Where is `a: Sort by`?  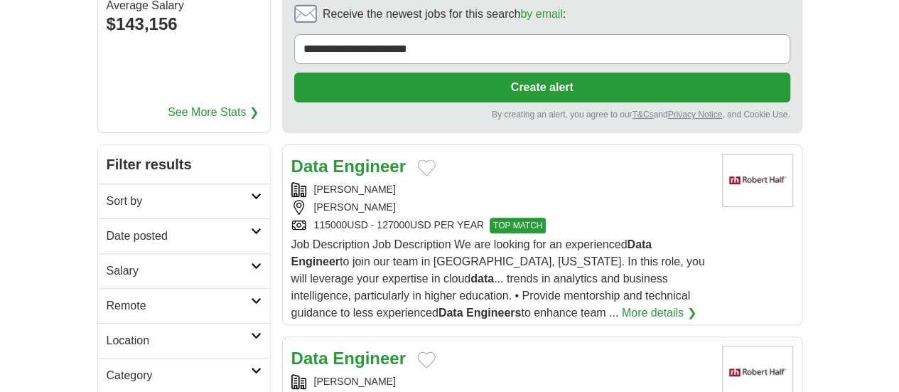
a: Sort by is located at coordinates (184, 200).